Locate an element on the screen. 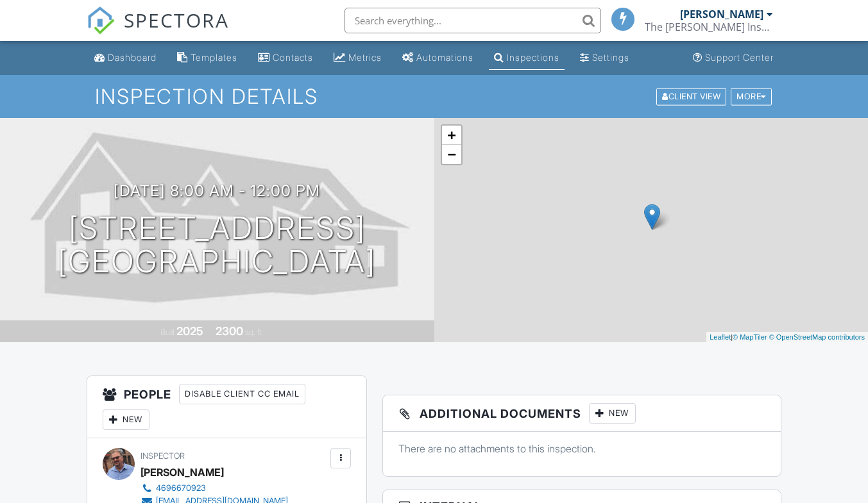 The width and height of the screenshot is (868, 503). div: Disable Client CC Email is located at coordinates (242, 394).